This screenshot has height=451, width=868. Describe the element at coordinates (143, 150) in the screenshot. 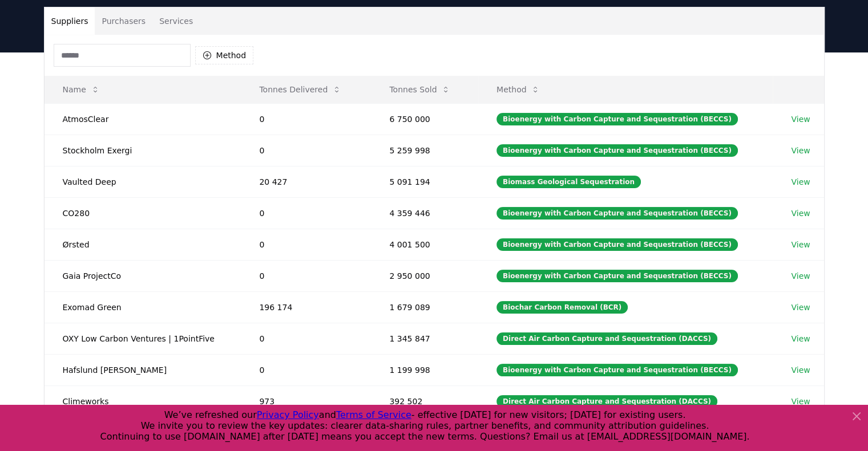

I see `td: Stockholm Exergi` at that location.